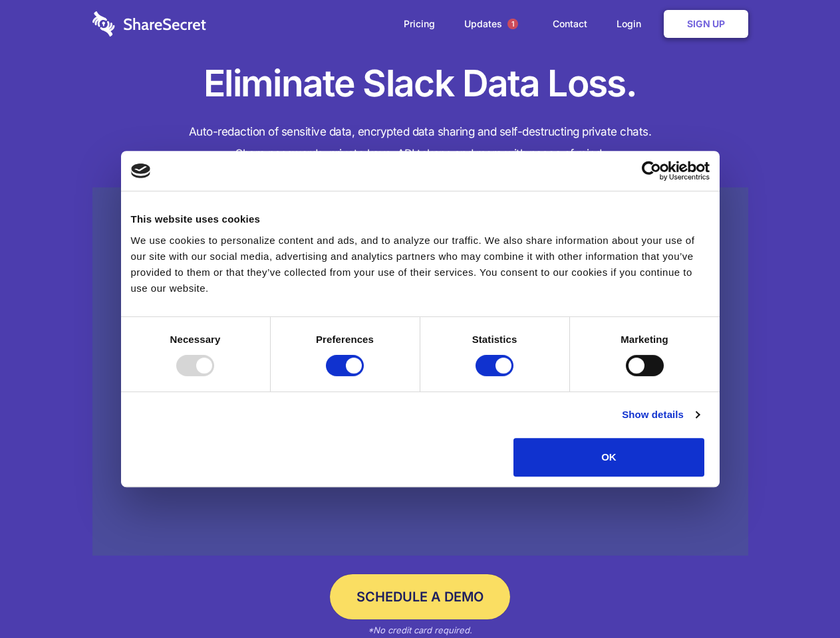  I want to click on strong: Statistics, so click(495, 339).